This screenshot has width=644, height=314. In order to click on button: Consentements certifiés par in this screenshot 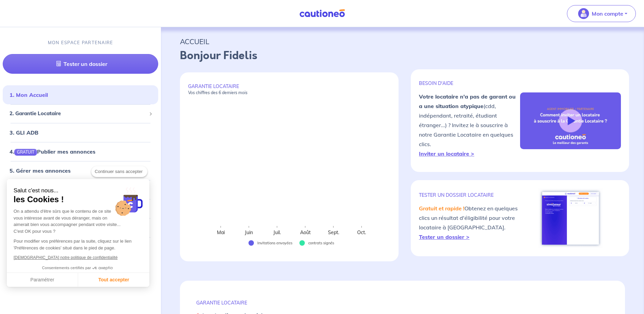, I will do `click(78, 268)`.